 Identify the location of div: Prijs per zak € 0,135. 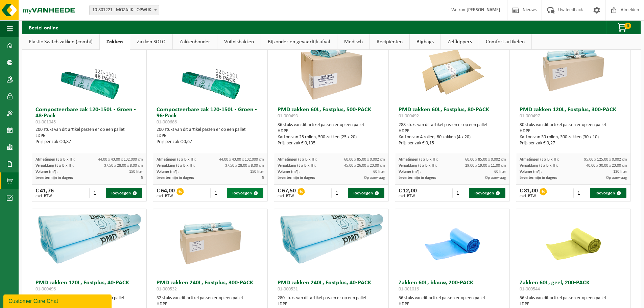
(331, 144).